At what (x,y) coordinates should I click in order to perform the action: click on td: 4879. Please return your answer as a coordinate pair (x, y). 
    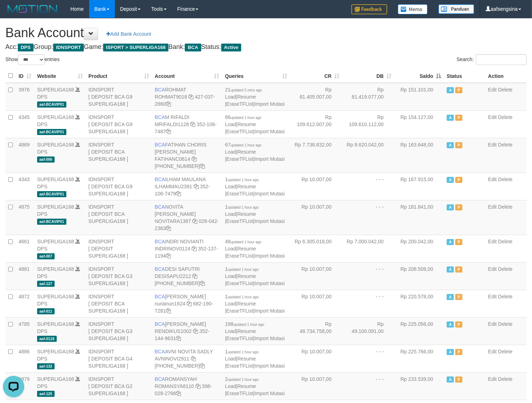
    Looking at the image, I should click on (25, 386).